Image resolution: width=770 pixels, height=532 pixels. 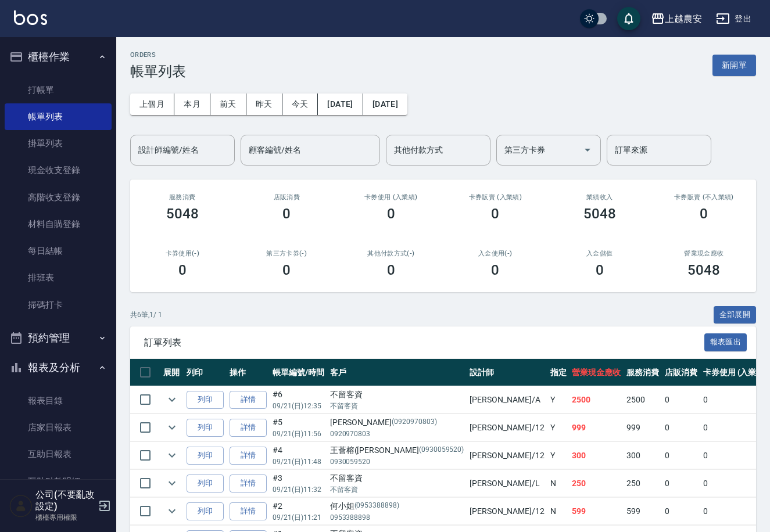 What do you see at coordinates (643, 372) in the screenshot?
I see `th: 服務消費` at bounding box center [643, 372].